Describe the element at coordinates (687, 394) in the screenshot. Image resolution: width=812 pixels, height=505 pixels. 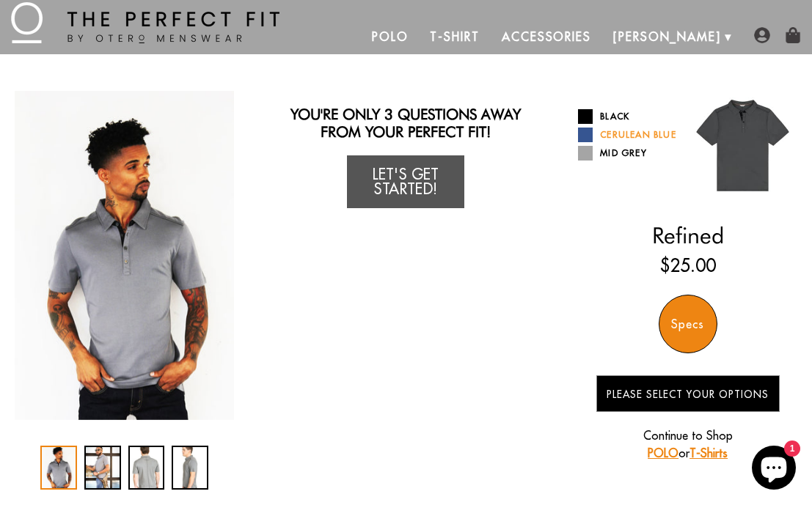
I see `button: Please Select Your Options` at that location.